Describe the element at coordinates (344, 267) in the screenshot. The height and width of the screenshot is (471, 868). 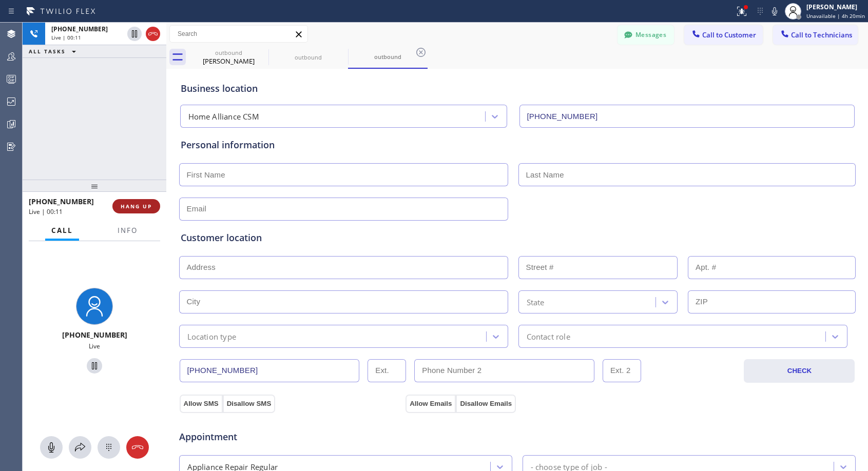
I see `input: Address` at that location.